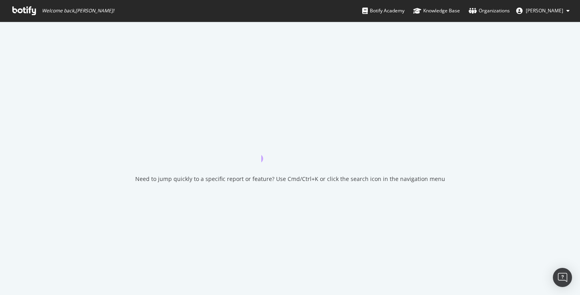 This screenshot has height=295, width=580. What do you see at coordinates (290, 148) in the screenshot?
I see `div: animation` at bounding box center [290, 148].